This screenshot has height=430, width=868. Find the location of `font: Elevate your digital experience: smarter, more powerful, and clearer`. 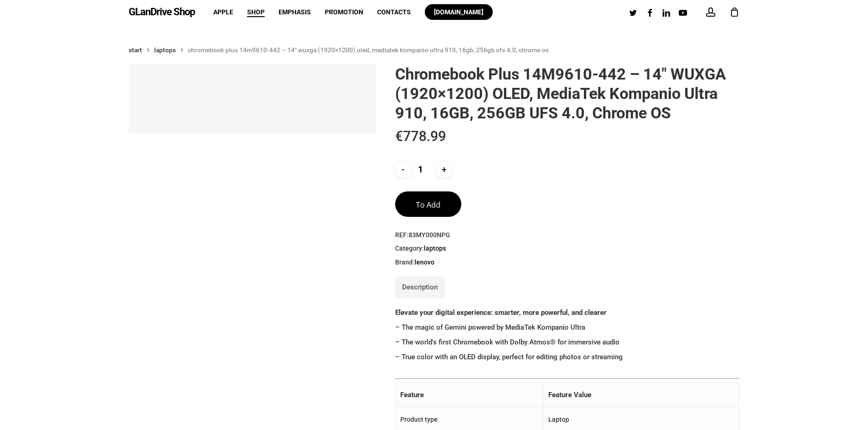

font: Elevate your digital experience: smarter, more powerful, and clearer is located at coordinates (501, 313).